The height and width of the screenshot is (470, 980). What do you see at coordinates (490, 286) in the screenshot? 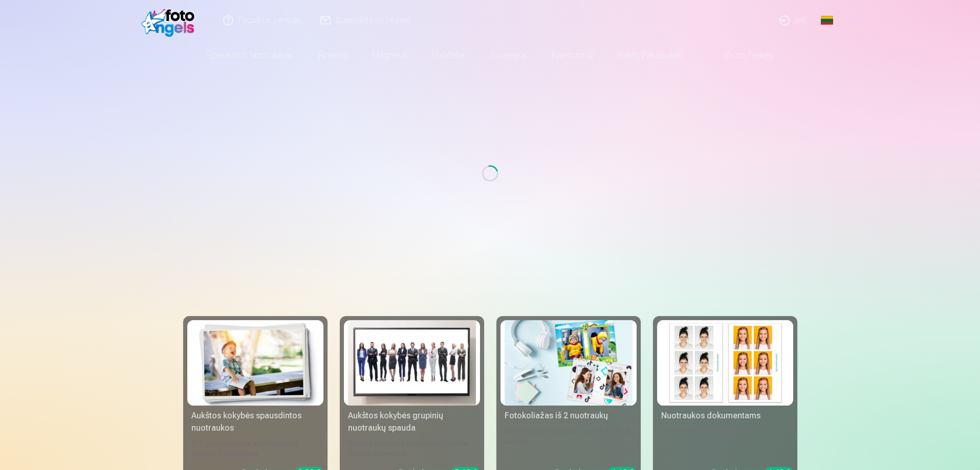
I see `h3: Spausdinti nuotraukas` at bounding box center [490, 286].